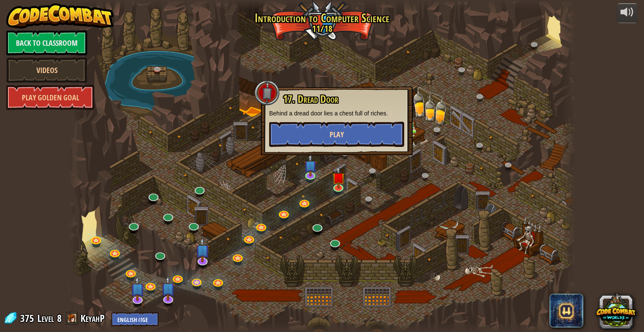  What do you see at coordinates (60, 16) in the screenshot?
I see `img: CodeCombat - Learn how to code by playing a game` at bounding box center [60, 16].